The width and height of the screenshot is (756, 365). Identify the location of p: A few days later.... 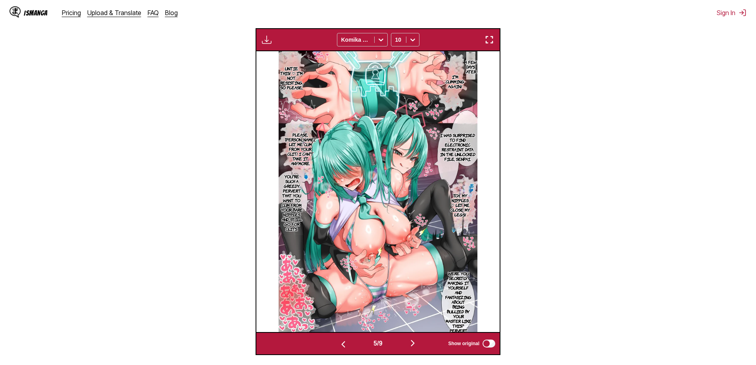
(471, 67).